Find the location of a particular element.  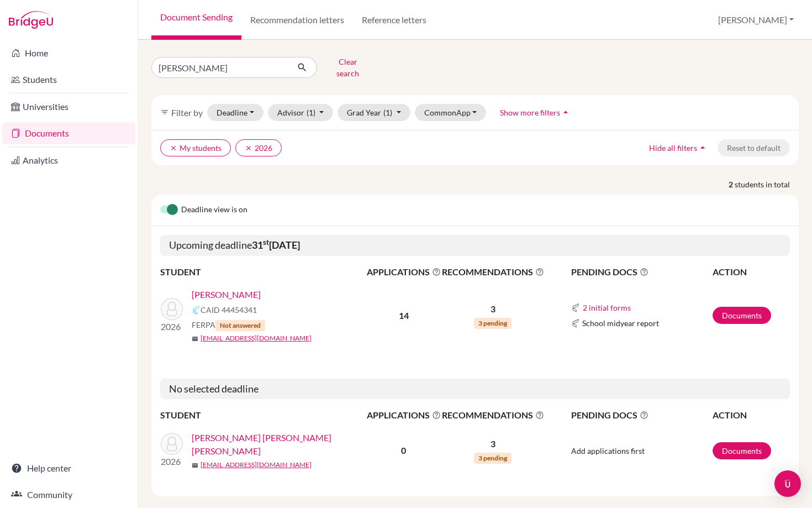

a: Help center is located at coordinates (68, 468).